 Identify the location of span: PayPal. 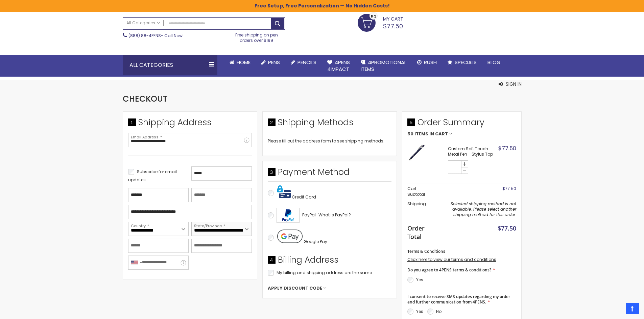
(309, 215).